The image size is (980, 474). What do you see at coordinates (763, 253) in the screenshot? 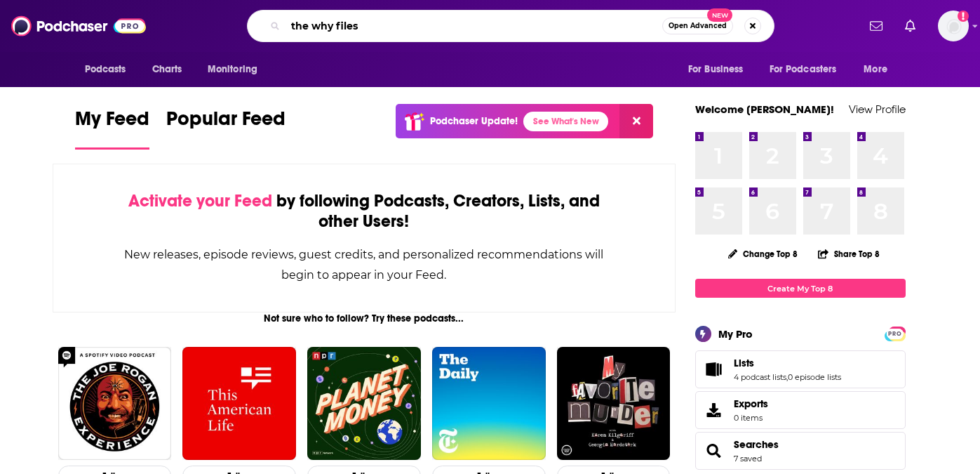
I see `button: Change Top 8` at bounding box center [763, 253].